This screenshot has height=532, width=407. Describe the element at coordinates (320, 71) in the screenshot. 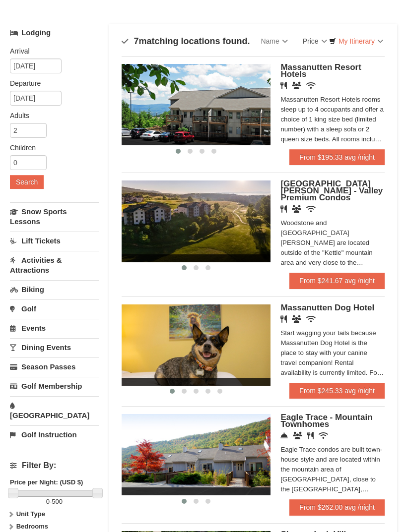

I see `span: Massanutten Resort Hotels` at that location.